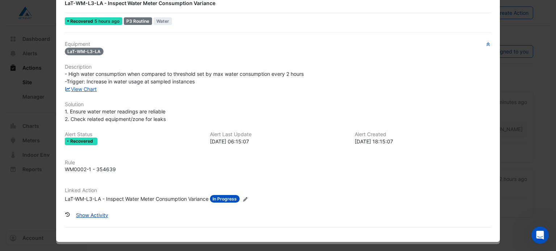 The image size is (556, 251). I want to click on h6: Alert Created, so click(423, 135).